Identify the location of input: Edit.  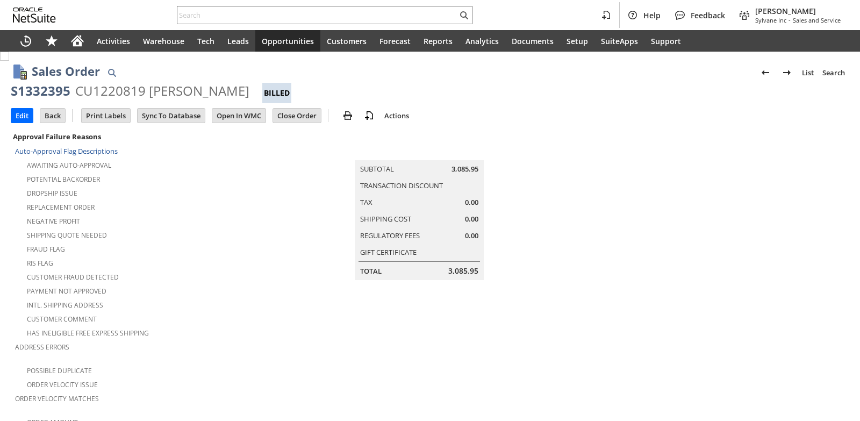
(22, 116).